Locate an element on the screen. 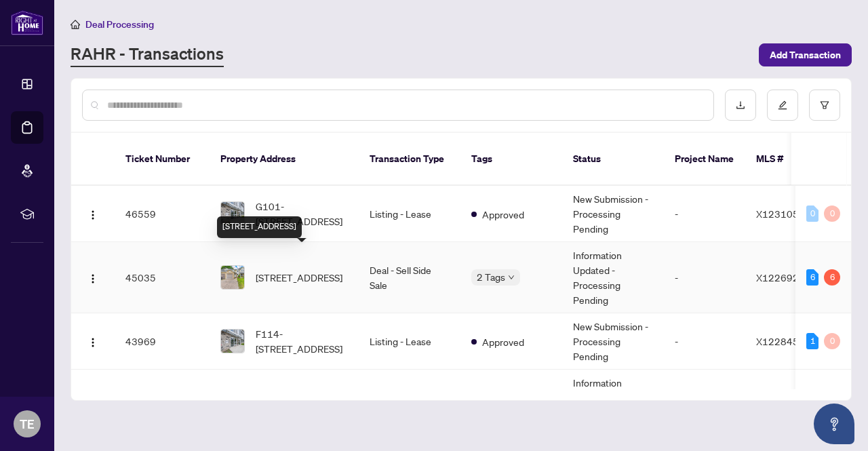 The width and height of the screenshot is (868, 451). th: Tags is located at coordinates (512, 159).